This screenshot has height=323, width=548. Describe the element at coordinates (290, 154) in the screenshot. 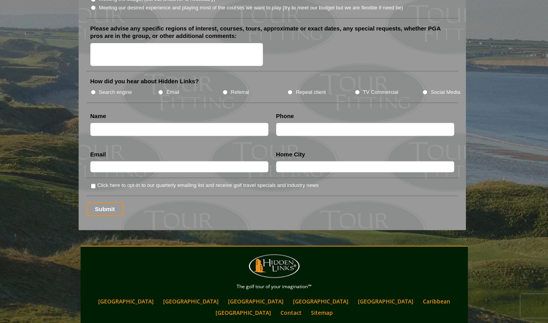

I see `label: Home City` at that location.